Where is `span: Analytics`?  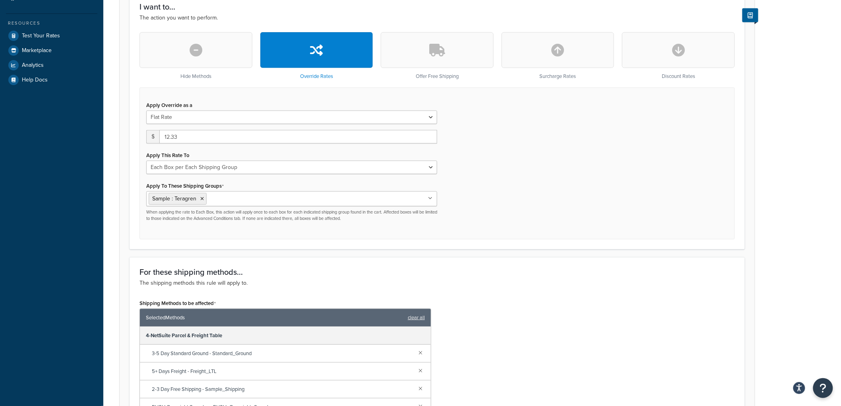 span: Analytics is located at coordinates (33, 65).